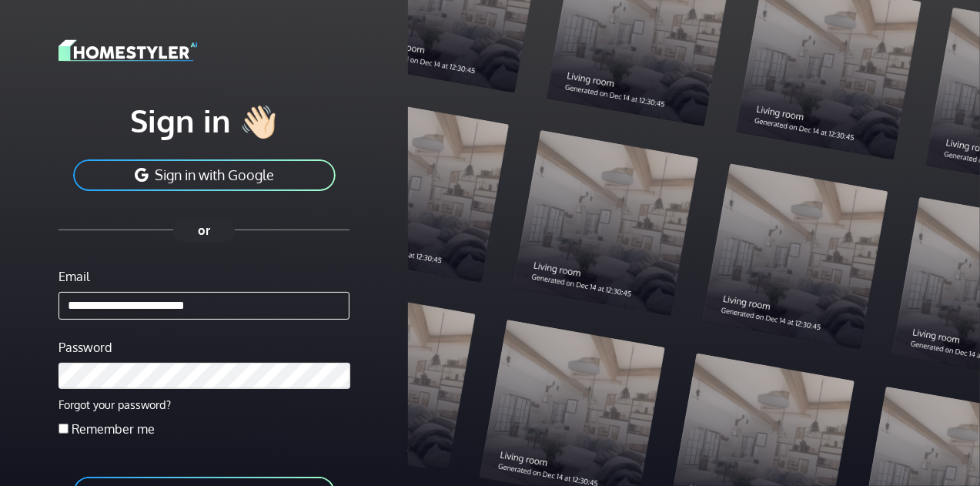 Image resolution: width=980 pixels, height=486 pixels. What do you see at coordinates (204, 120) in the screenshot?
I see `h1: Sign in 👋🏻` at bounding box center [204, 120].